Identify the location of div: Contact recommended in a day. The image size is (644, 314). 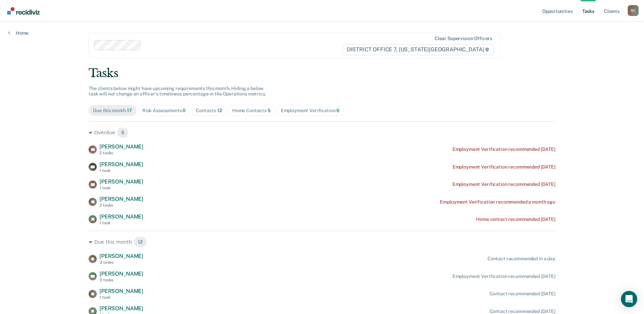
(521, 259).